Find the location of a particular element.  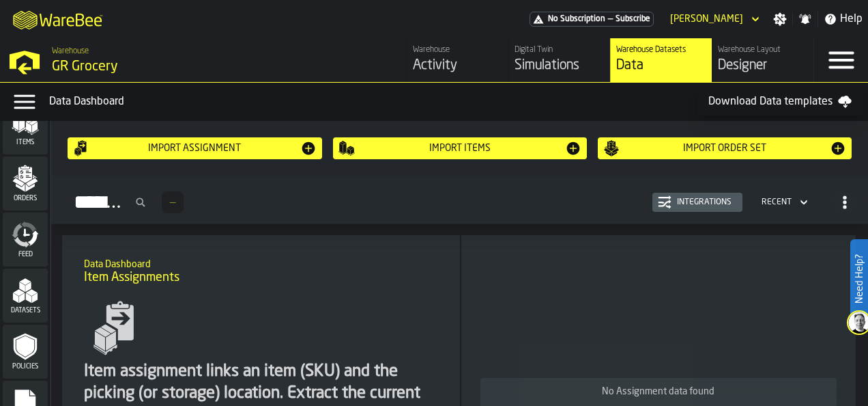

div: Warehouse is located at coordinates (458, 50).